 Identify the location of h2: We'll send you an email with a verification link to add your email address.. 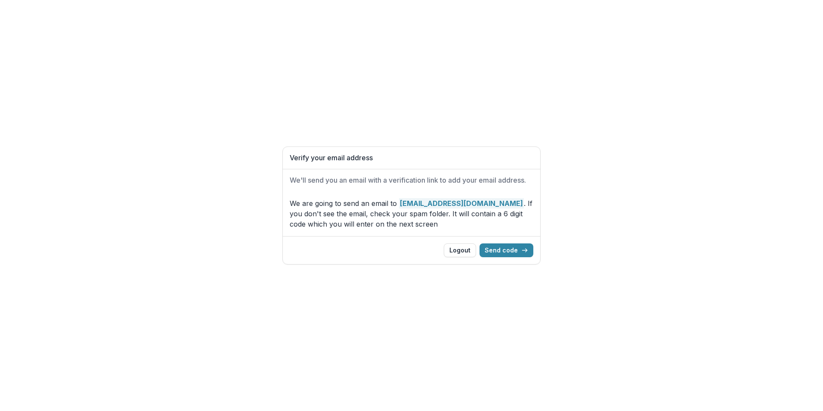
(411, 180).